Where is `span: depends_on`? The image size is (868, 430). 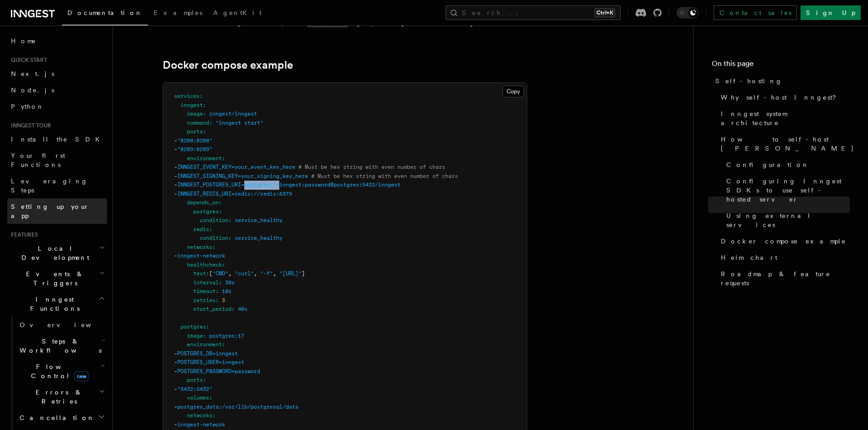 span: depends_on is located at coordinates (203, 203).